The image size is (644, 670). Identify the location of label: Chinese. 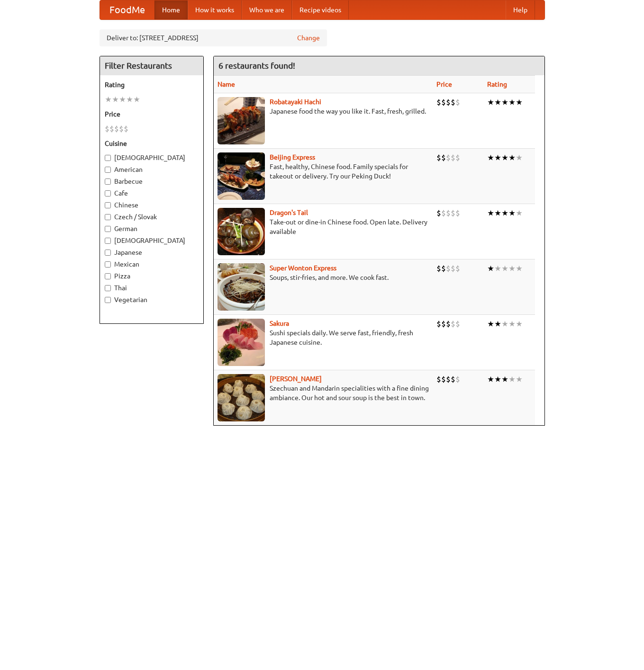
(151, 205).